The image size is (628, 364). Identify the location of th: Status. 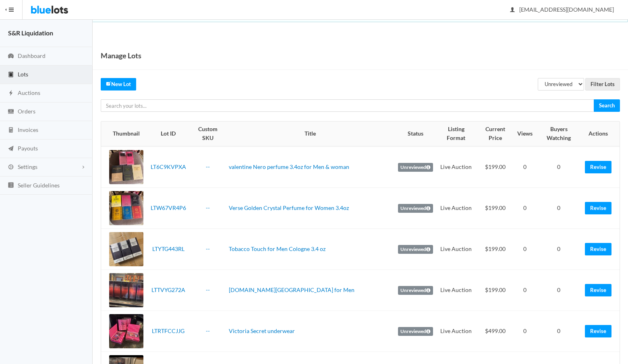
(415, 134).